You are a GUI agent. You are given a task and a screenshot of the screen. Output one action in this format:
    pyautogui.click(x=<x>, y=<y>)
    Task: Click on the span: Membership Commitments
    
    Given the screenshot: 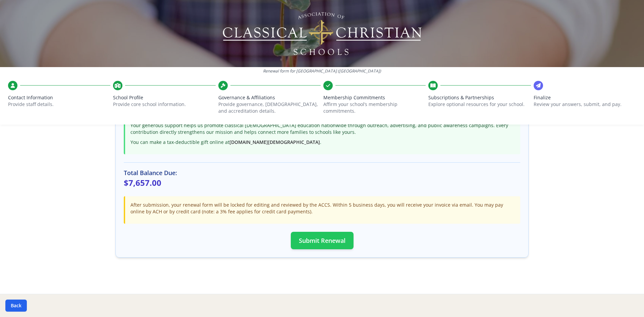 What is the action you would take?
    pyautogui.click(x=375, y=98)
    